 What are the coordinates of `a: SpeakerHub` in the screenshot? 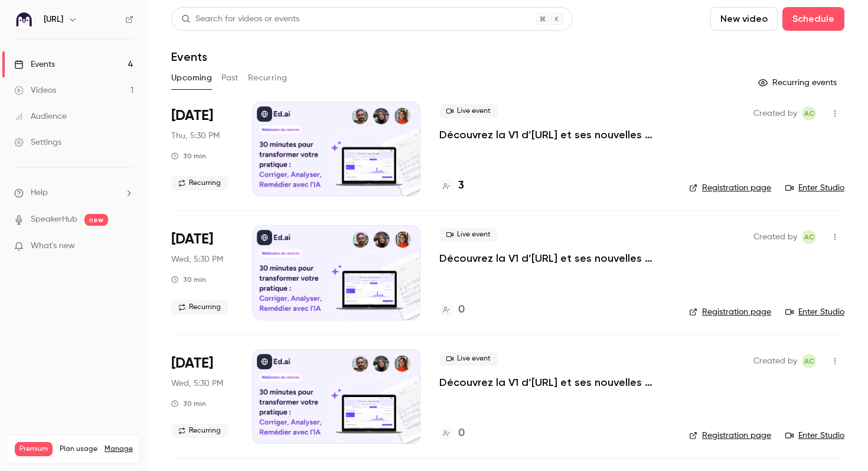 It's located at (54, 219).